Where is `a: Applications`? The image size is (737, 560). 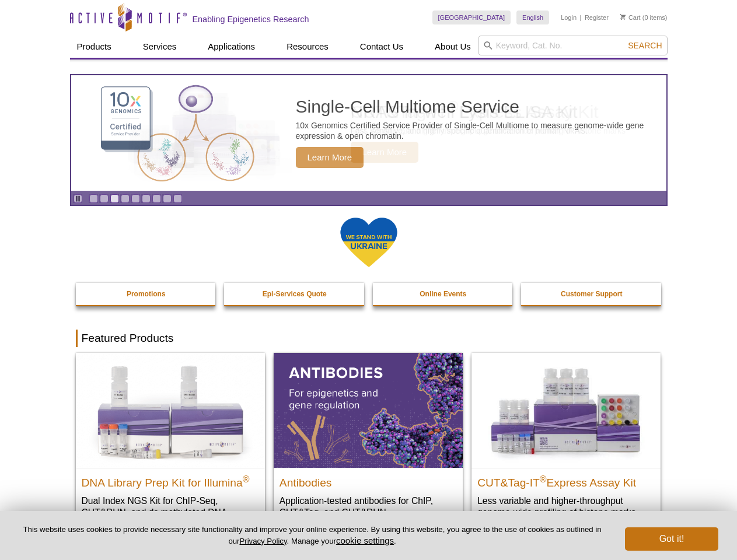 a: Applications is located at coordinates (231, 46).